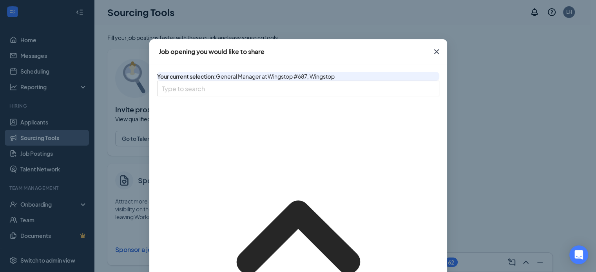 The height and width of the screenshot is (272, 596). I want to click on div: Job opening you would like to share, so click(212, 52).